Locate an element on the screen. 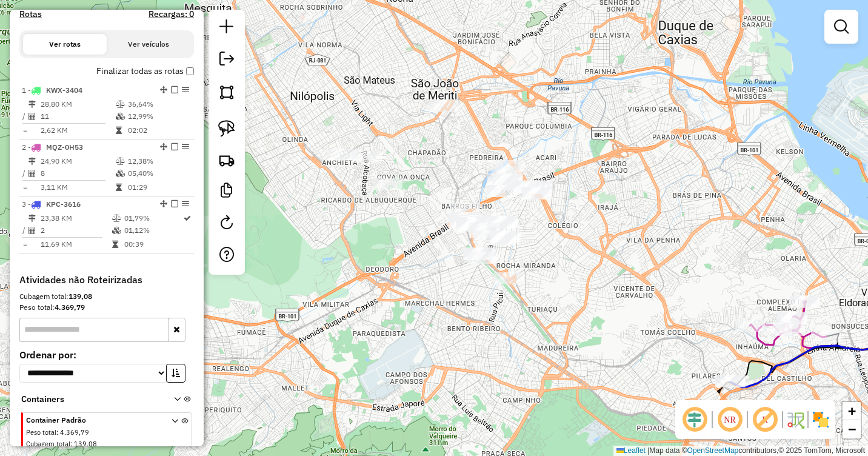 This screenshot has height=456, width=868. td: 01:29 is located at coordinates (158, 187).